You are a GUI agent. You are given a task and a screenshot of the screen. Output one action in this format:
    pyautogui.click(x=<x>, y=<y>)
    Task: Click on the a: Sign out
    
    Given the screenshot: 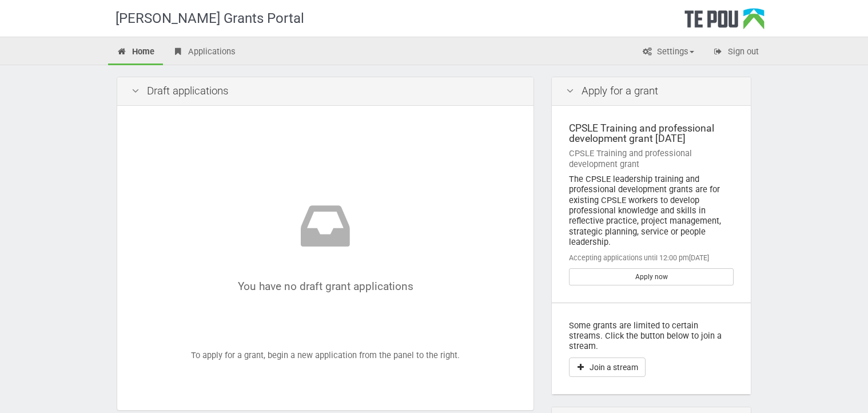 What is the action you would take?
    pyautogui.click(x=736, y=53)
    